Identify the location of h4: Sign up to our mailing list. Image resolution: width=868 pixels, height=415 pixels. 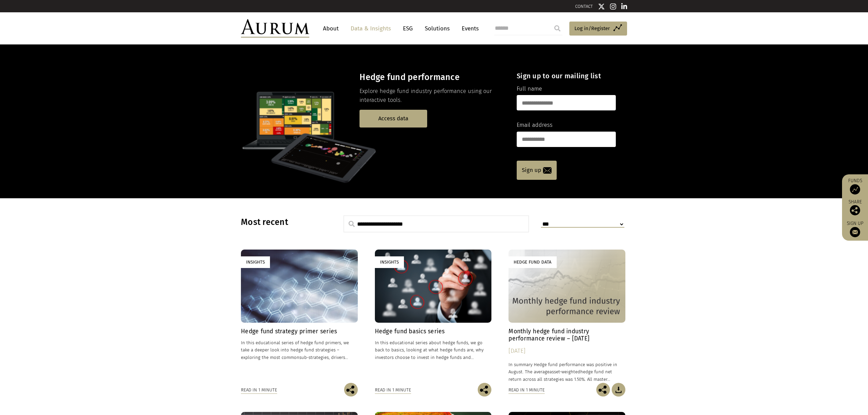
(566, 76).